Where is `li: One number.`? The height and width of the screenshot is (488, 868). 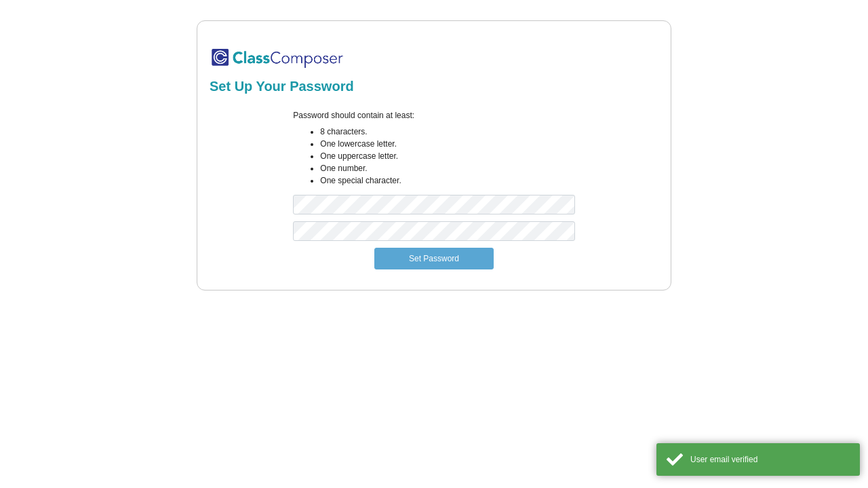 li: One number. is located at coordinates (447, 169).